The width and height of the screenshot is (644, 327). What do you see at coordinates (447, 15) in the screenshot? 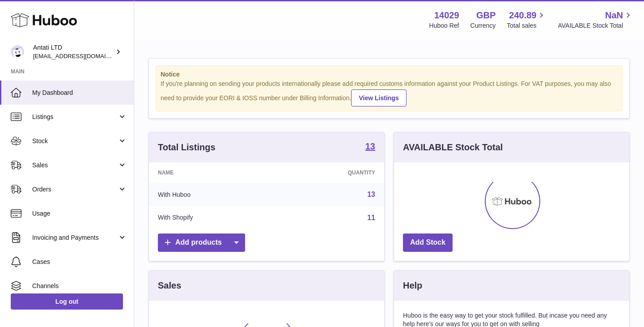
I see `strong: 14029` at bounding box center [447, 15].